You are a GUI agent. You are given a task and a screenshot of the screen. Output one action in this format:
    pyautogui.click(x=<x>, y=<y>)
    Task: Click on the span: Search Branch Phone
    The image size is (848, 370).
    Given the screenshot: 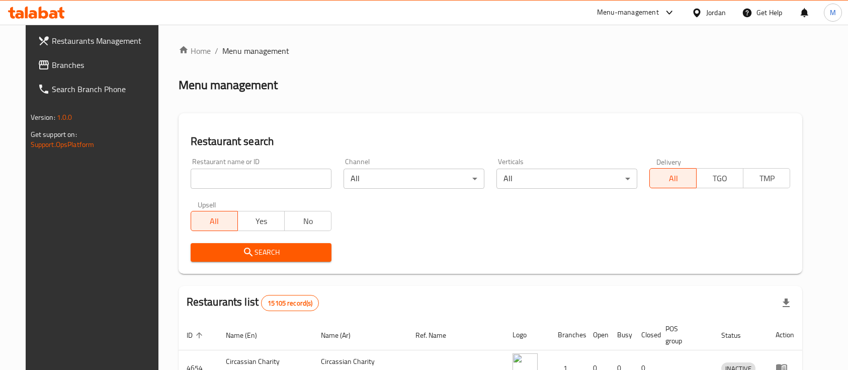 What is the action you would take?
    pyautogui.click(x=106, y=89)
    